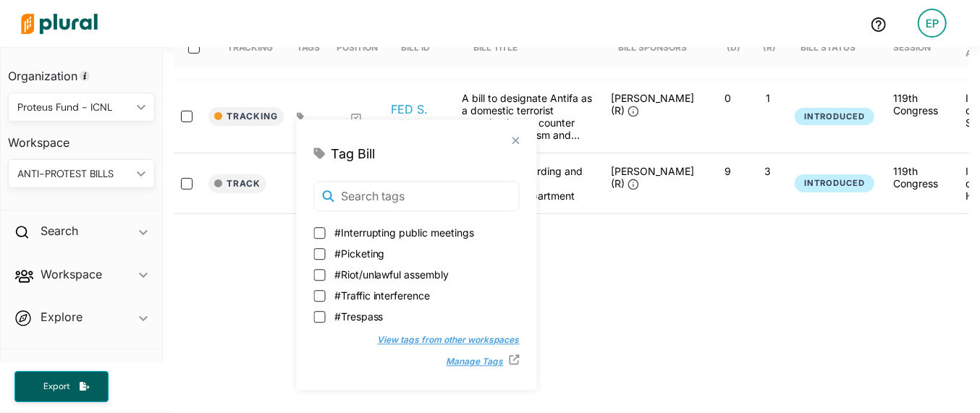 This screenshot has width=980, height=413. What do you see at coordinates (187, 117) in the screenshot?
I see `input: select-row-federal-119-s2936` at bounding box center [187, 117].